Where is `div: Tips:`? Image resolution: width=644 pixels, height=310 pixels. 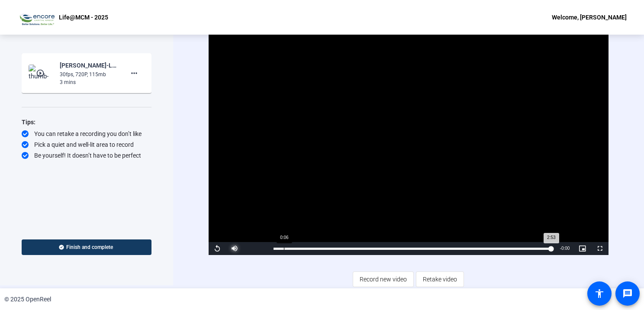
div: Tips: is located at coordinates (87, 122).